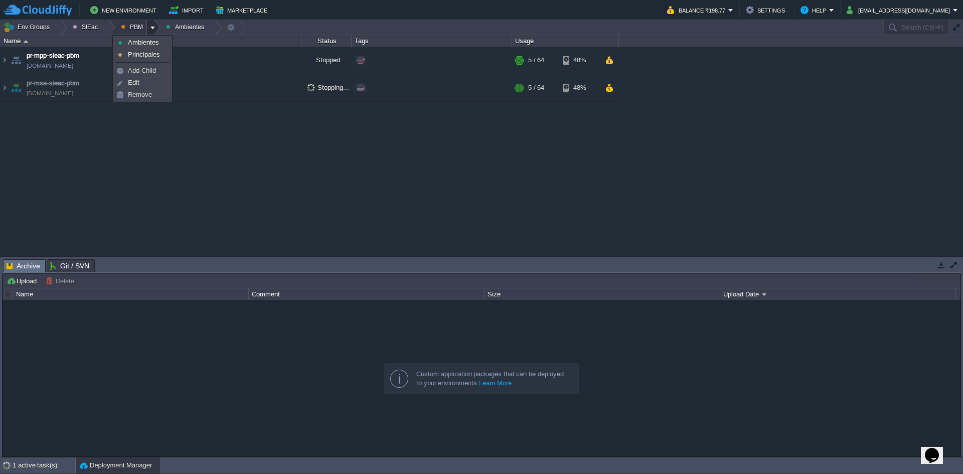 Image resolution: width=963 pixels, height=474 pixels. Describe the element at coordinates (140, 94) in the screenshot. I see `span: Remove` at that location.